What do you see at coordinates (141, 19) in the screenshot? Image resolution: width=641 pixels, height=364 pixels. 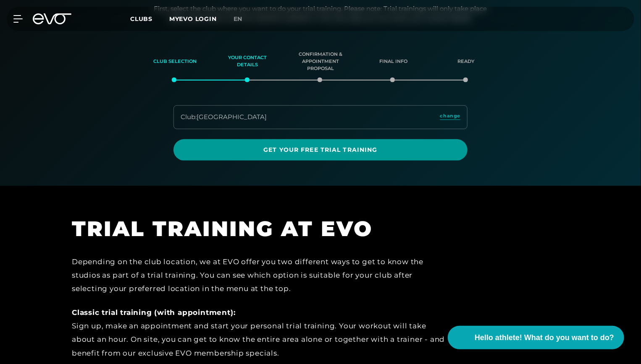 I see `span: Clubs` at bounding box center [141, 19].